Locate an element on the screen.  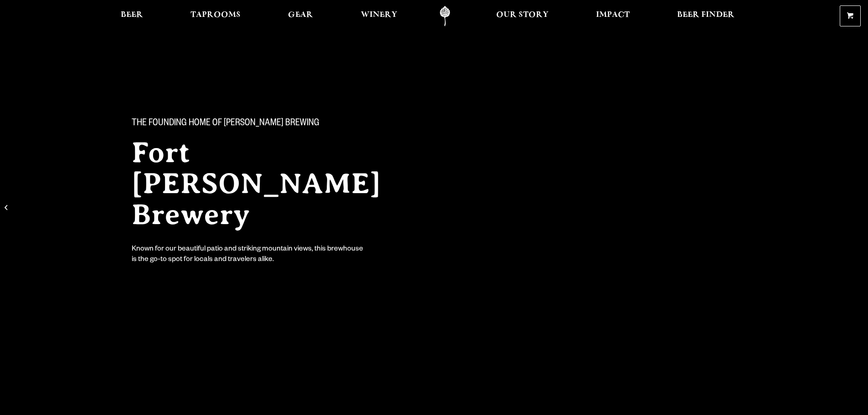
a: Beer Finder is located at coordinates (706, 16).